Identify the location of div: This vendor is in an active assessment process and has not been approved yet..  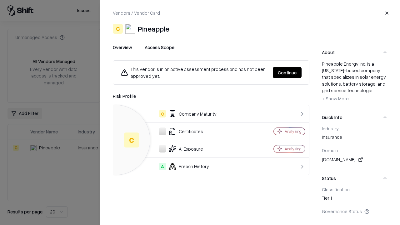
(194, 72).